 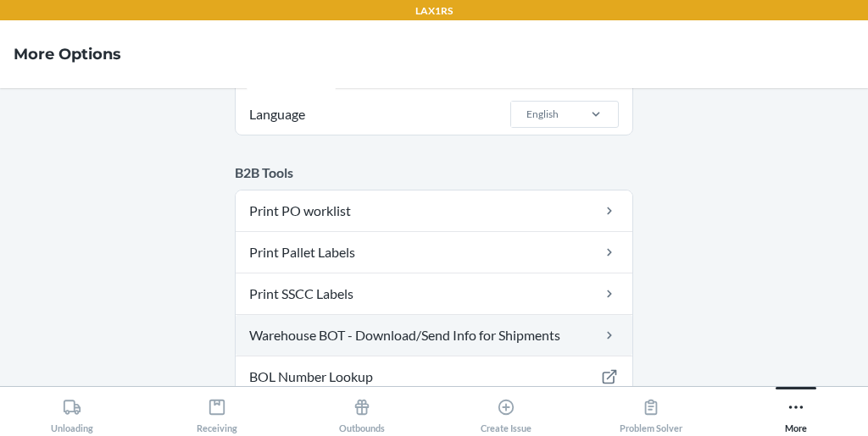 What do you see at coordinates (277, 114) in the screenshot?
I see `span: Language` at bounding box center [277, 114].